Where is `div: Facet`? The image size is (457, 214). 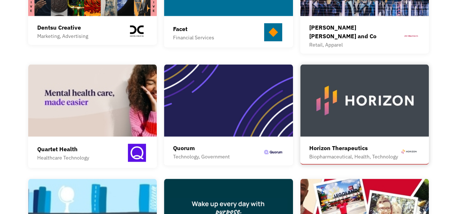 div: Facet is located at coordinates (194, 29).